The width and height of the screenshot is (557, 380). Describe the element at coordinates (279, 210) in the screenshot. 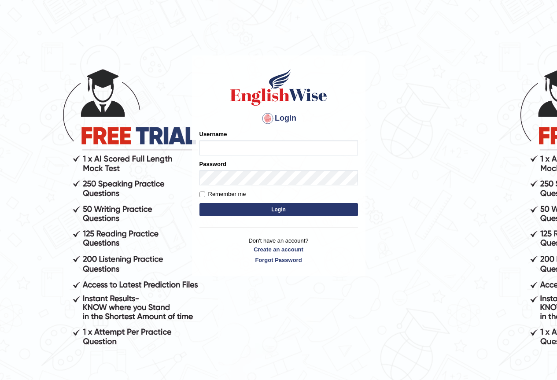

I see `button: Login` at that location.